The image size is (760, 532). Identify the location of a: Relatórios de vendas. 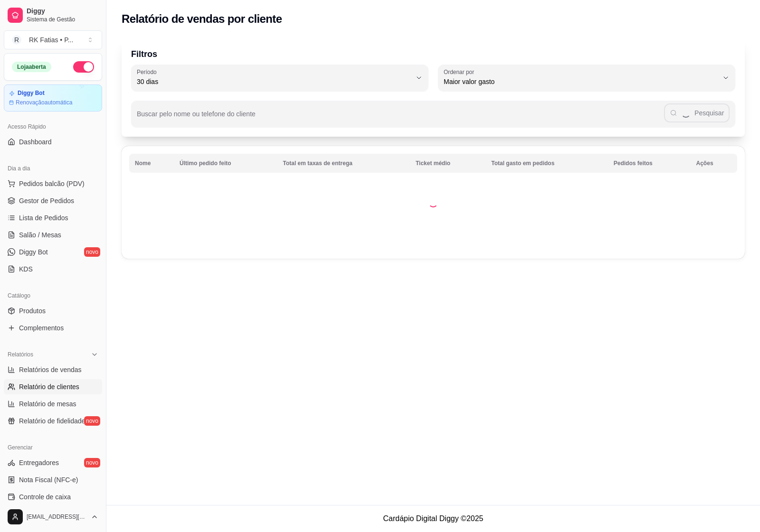
(53, 370).